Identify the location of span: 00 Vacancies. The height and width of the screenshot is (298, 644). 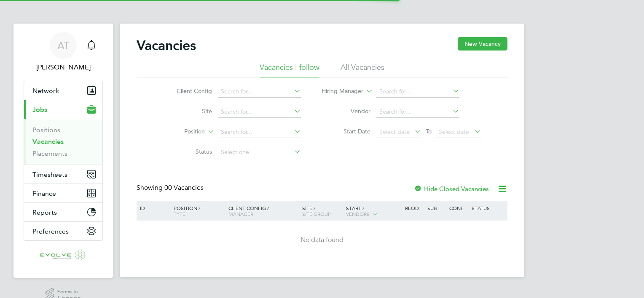
(183, 188).